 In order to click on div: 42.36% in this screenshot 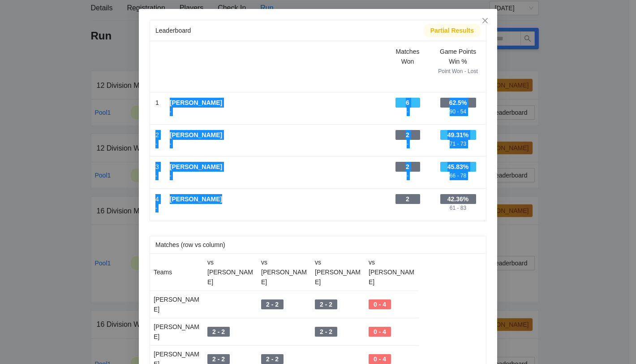, I will do `click(458, 199)`.